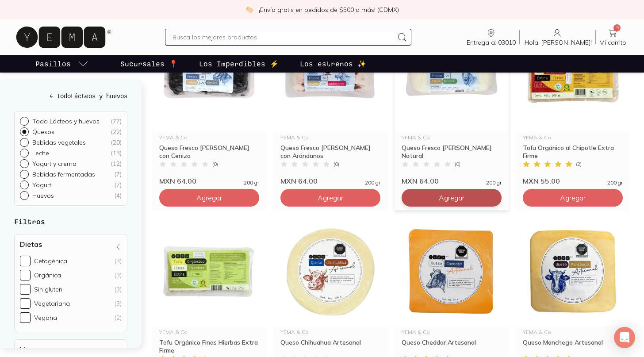 Image resolution: width=644 pixels, height=357 pixels. I want to click on div: Queso Cheddar Artesanal, so click(451, 346).